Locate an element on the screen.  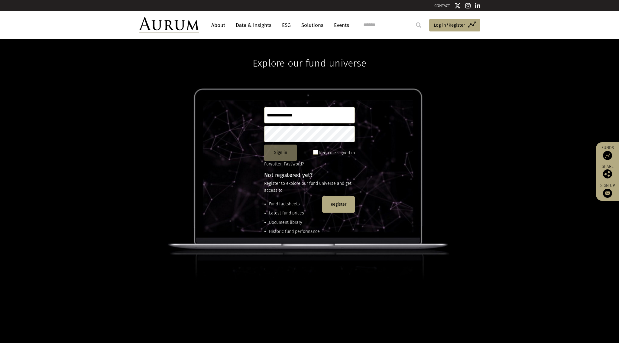
img: Share this post is located at coordinates (607, 174).